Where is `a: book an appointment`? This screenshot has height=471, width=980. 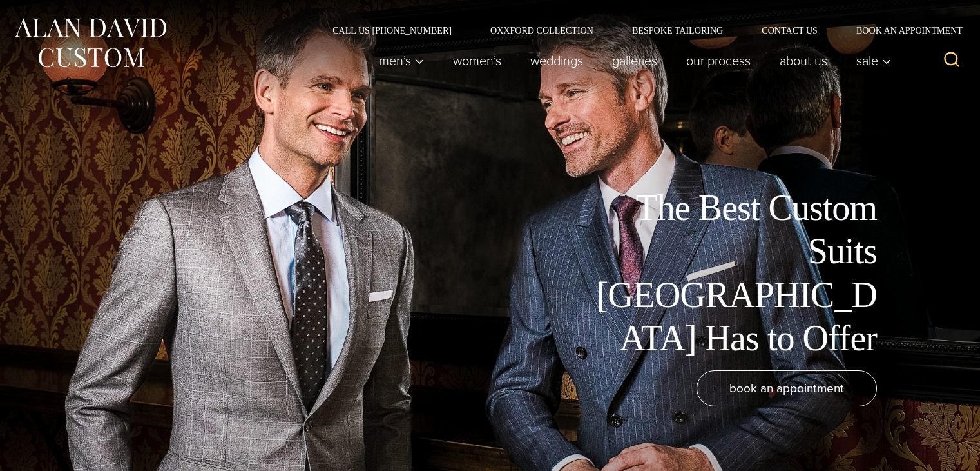
a: book an appointment is located at coordinates (786, 388).